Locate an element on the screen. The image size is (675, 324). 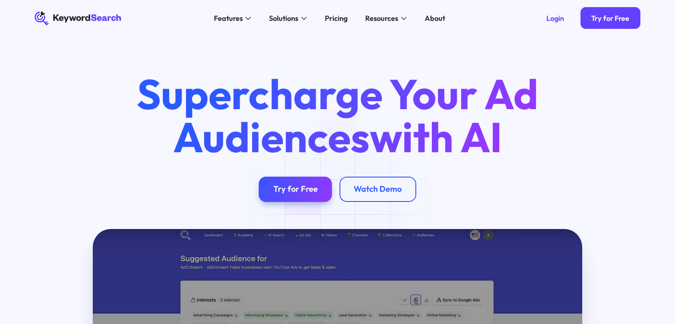
div: Resources is located at coordinates (382, 18).